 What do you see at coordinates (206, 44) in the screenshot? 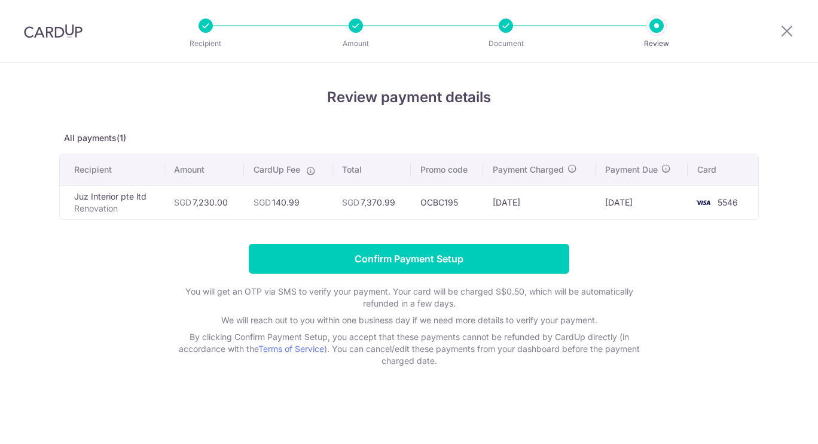
I see `p: Recipient` at bounding box center [206, 44].